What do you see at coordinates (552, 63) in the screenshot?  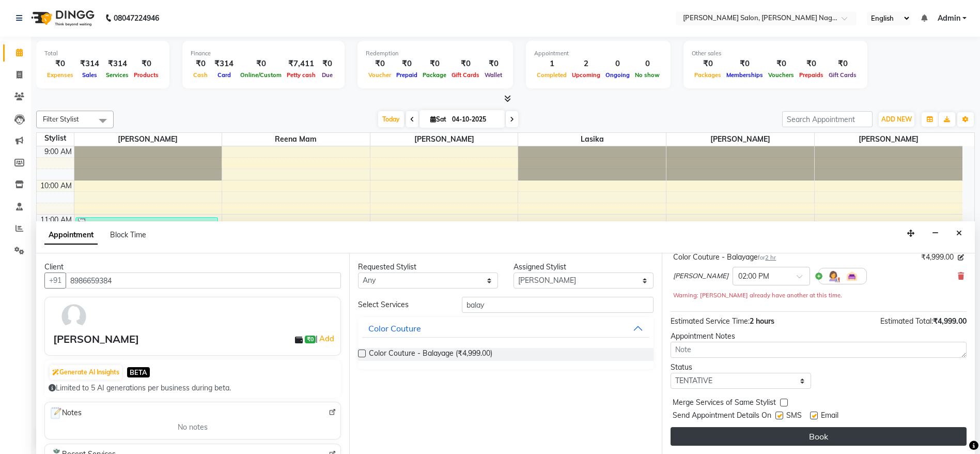 I see `div: 1` at bounding box center [552, 63].